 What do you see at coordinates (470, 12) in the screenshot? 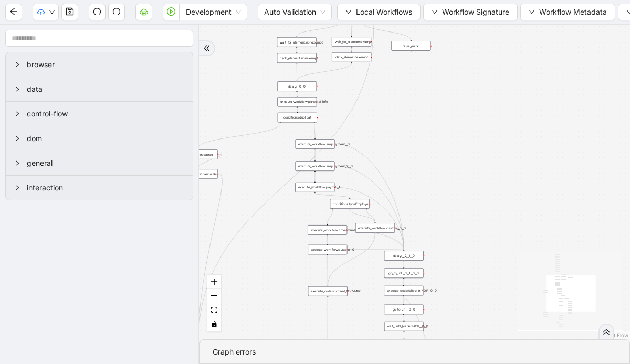
I see `button: downWorkflow Signature` at bounding box center [470, 12].